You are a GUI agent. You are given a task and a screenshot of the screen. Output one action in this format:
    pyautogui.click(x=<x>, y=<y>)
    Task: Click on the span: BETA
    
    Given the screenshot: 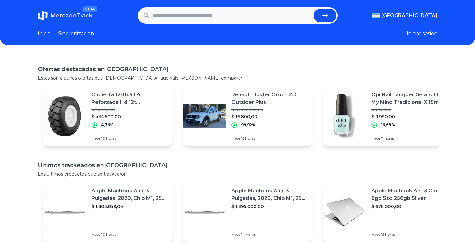 What is the action you would take?
    pyautogui.click(x=90, y=9)
    